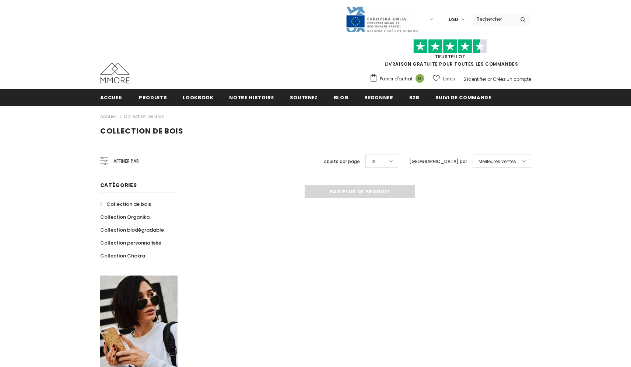  Describe the element at coordinates (444, 78) in the screenshot. I see `a: Listes` at that location.